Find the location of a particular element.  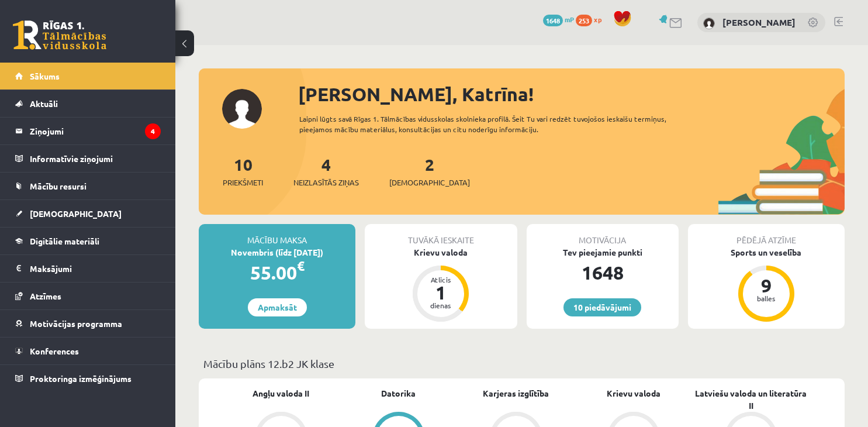

a: Latviešu valoda un literatūra II is located at coordinates (750, 400).